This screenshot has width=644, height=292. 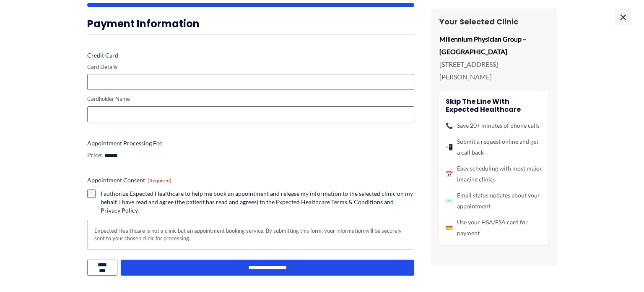 I want to click on li: Email status updates about your appointment, so click(x=494, y=201).